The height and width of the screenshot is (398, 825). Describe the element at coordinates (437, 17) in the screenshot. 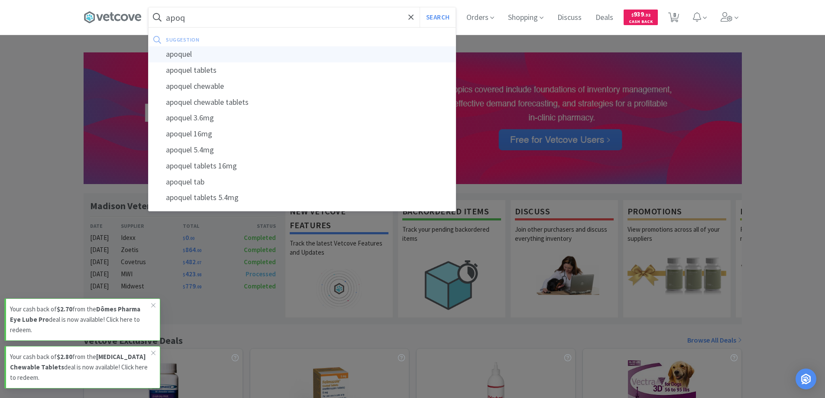

I see `button: Search` at that location.